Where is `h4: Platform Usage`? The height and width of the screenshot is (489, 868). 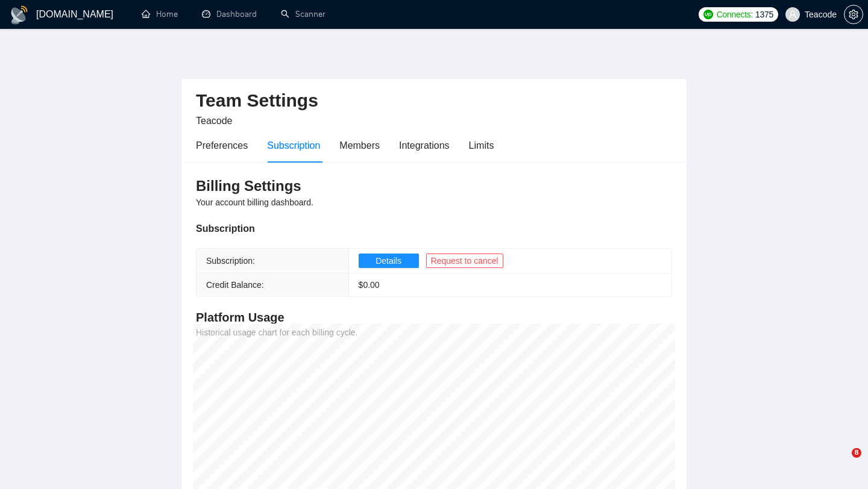 h4: Platform Usage is located at coordinates (434, 317).